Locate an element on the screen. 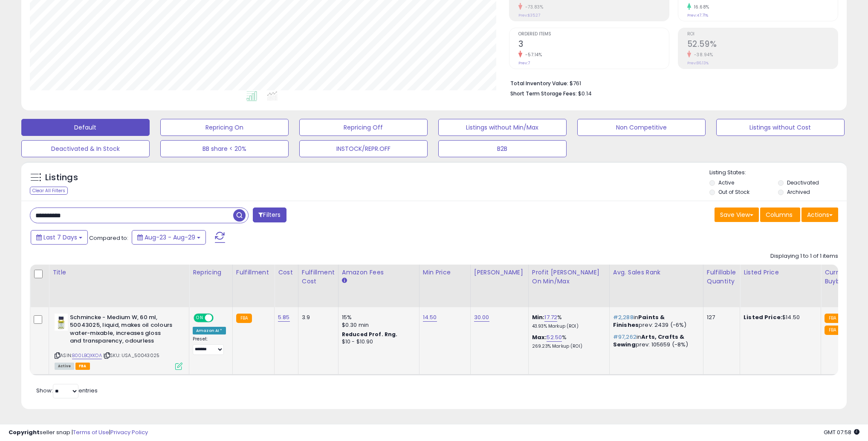 The width and height of the screenshot is (868, 441). div: $10 - $10.90 is located at coordinates (378, 342).